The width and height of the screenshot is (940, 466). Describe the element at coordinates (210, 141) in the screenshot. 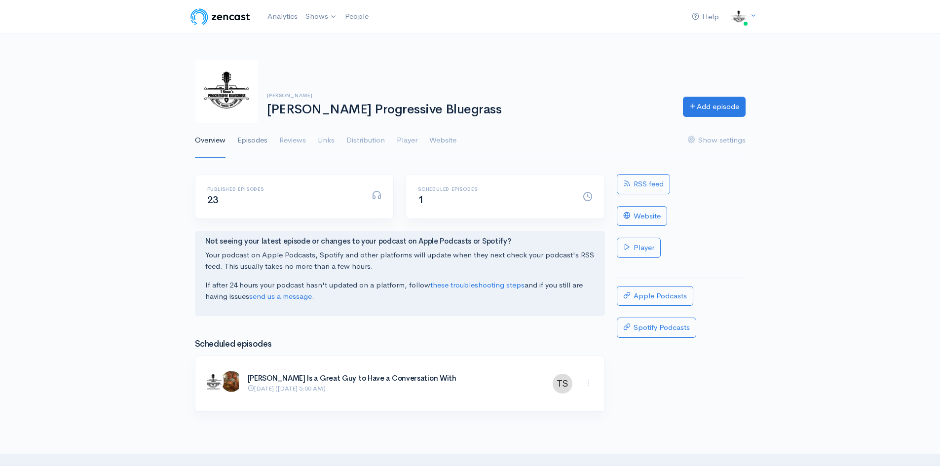

I see `a: Overview` at that location.